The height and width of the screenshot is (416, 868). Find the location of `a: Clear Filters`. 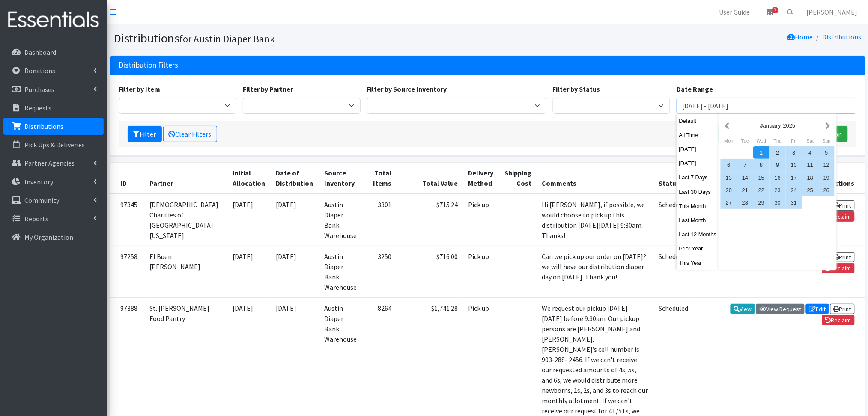

a: Clear Filters is located at coordinates (190, 134).